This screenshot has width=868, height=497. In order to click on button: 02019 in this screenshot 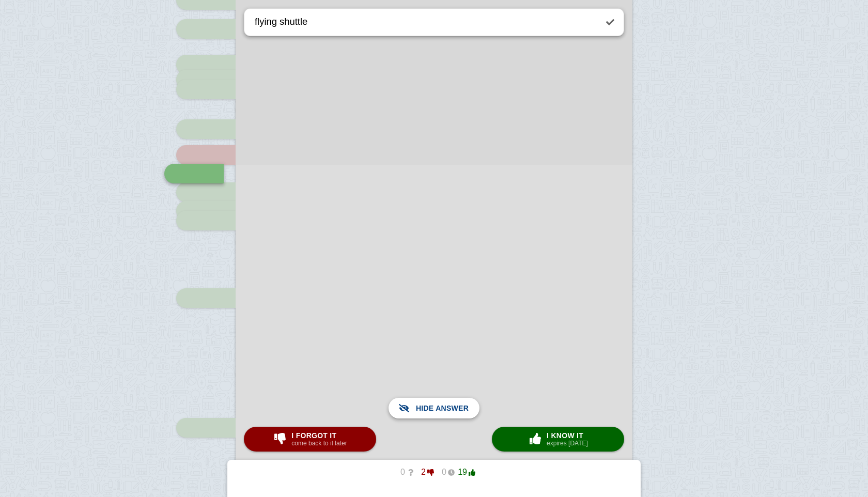, I will do `click(434, 472)`.